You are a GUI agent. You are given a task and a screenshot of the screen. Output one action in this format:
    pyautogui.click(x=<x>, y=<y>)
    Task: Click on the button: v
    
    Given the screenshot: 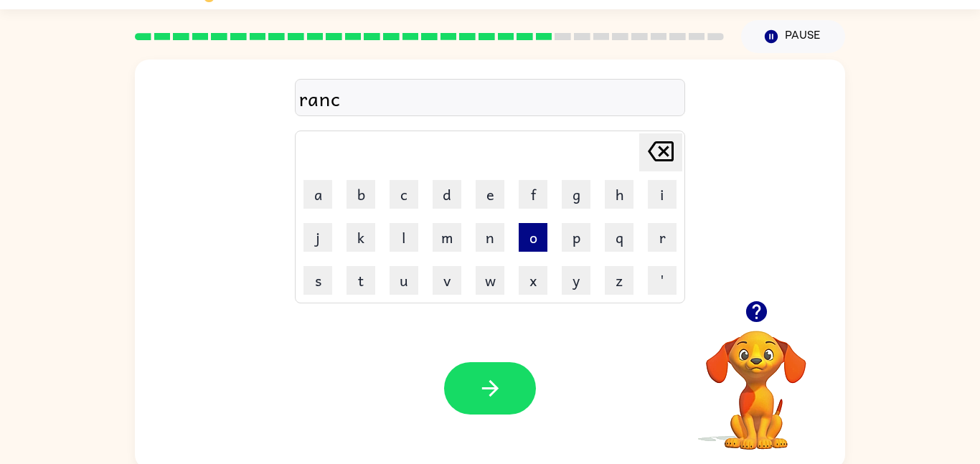 What is the action you would take?
    pyautogui.click(x=447, y=280)
    